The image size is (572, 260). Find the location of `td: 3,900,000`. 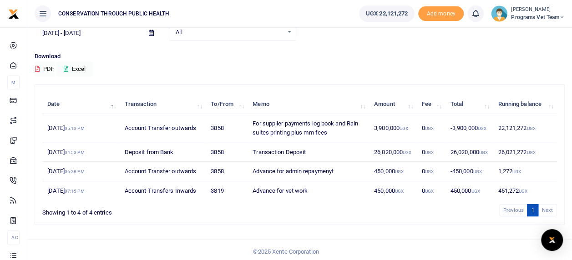

td: 3,900,000 is located at coordinates (393, 128).